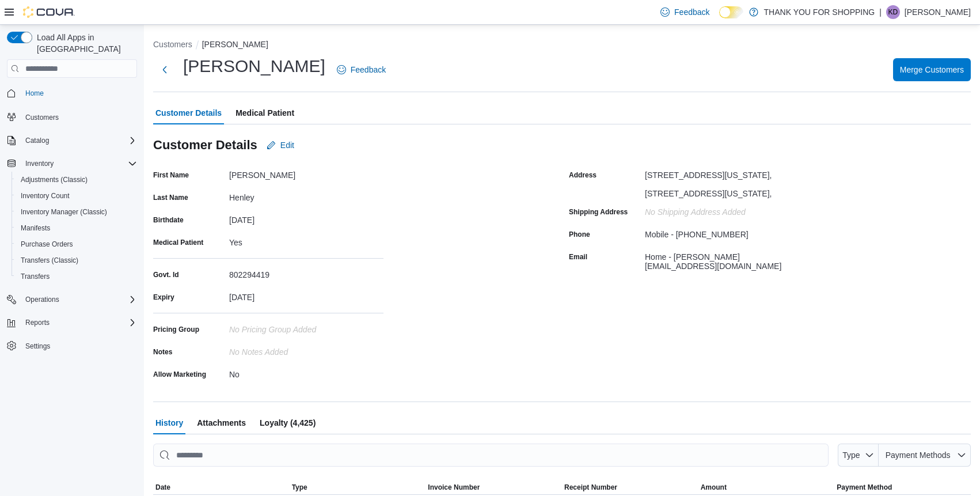 This screenshot has height=496, width=980. Describe the element at coordinates (599, 212) in the screenshot. I see `label: Shipping Address` at that location.